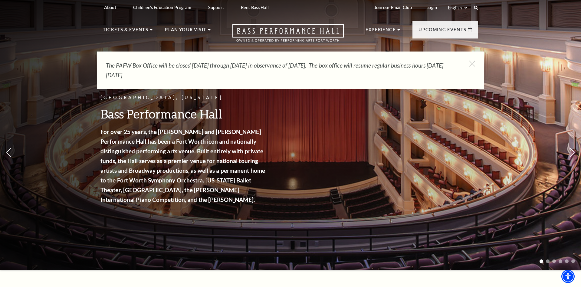 This screenshot has height=287, width=581. Describe the element at coordinates (185, 31) in the screenshot. I see `p: Plan Your Visit` at that location.